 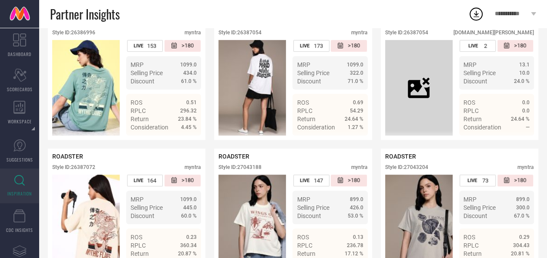 What do you see at coordinates (85, 14) in the screenshot?
I see `span: Partner Insights` at bounding box center [85, 14].